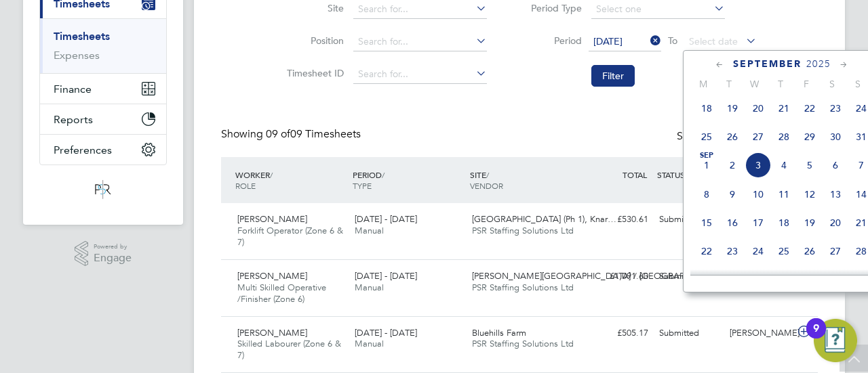 This screenshot has height=373, width=868. Describe the element at coordinates (707, 223) in the screenshot. I see `span: 15` at that location.